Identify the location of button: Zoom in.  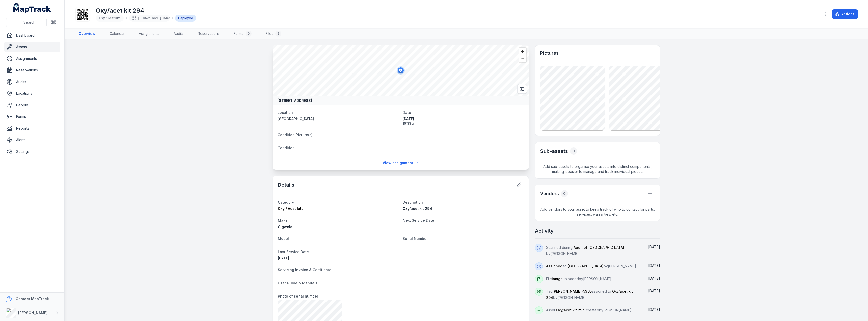
(523, 51).